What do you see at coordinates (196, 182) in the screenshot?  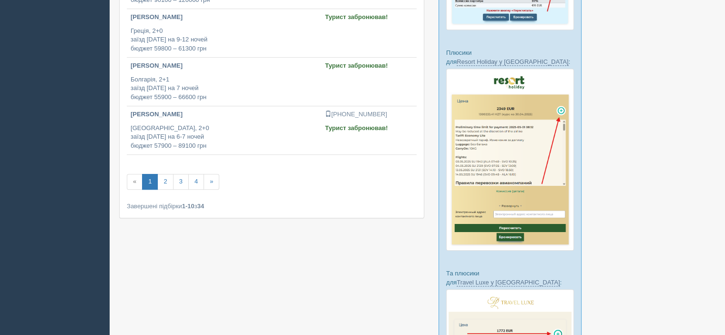 I see `a: 4` at bounding box center [196, 182].